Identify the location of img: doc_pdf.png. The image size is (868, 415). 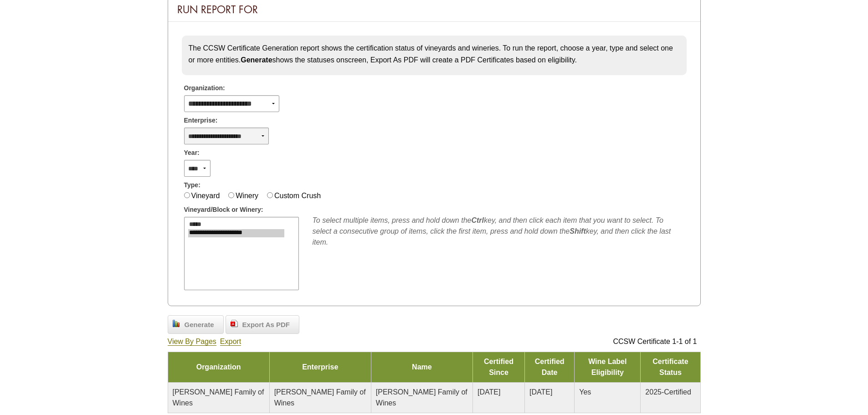
(234, 324).